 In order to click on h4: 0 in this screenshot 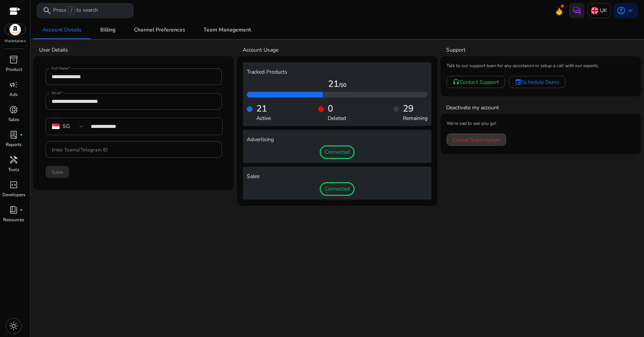, I will do `click(337, 109)`.